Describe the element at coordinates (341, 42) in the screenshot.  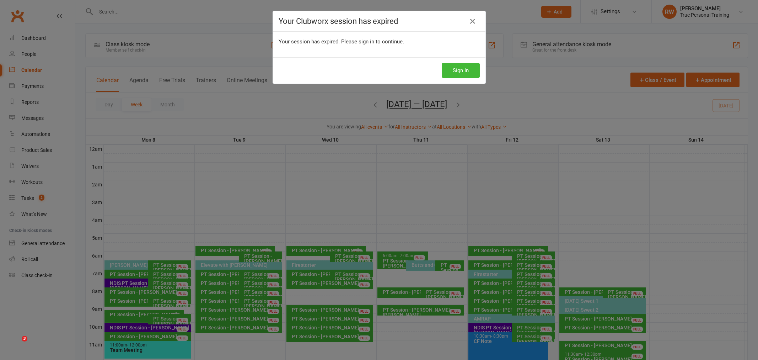
I see `span: Your session has expired. Please sign in to continue.` at that location.